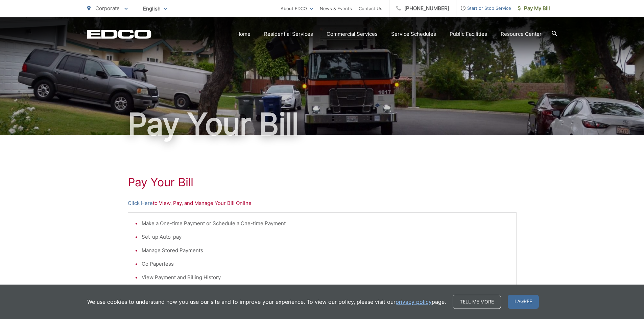  What do you see at coordinates (322, 203) in the screenshot?
I see `p: to View, Pay, and Manage Your Bill Online` at bounding box center [322, 203].